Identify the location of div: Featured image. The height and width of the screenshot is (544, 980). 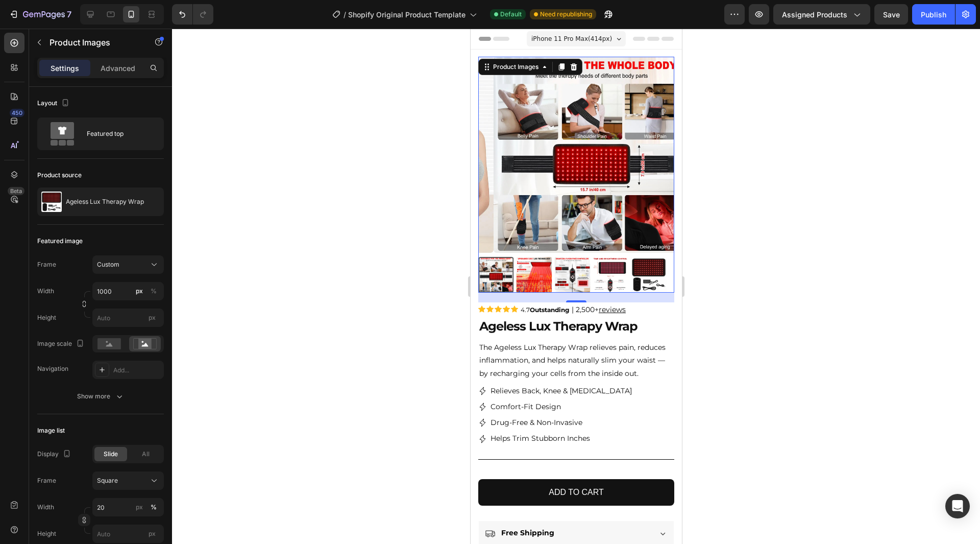
(59, 241).